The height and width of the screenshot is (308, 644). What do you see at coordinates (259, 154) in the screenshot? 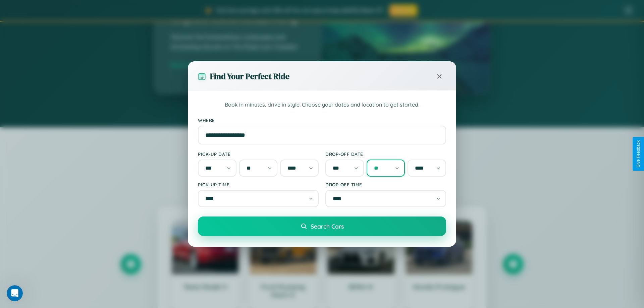
I see `label: Pick-up Date` at bounding box center [259, 154].